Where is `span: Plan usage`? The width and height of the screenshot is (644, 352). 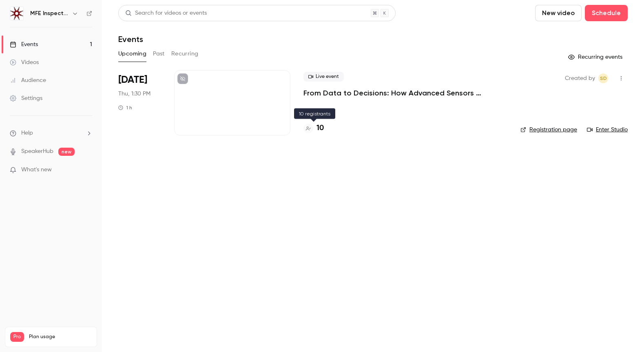 span: Plan usage is located at coordinates (60, 337).